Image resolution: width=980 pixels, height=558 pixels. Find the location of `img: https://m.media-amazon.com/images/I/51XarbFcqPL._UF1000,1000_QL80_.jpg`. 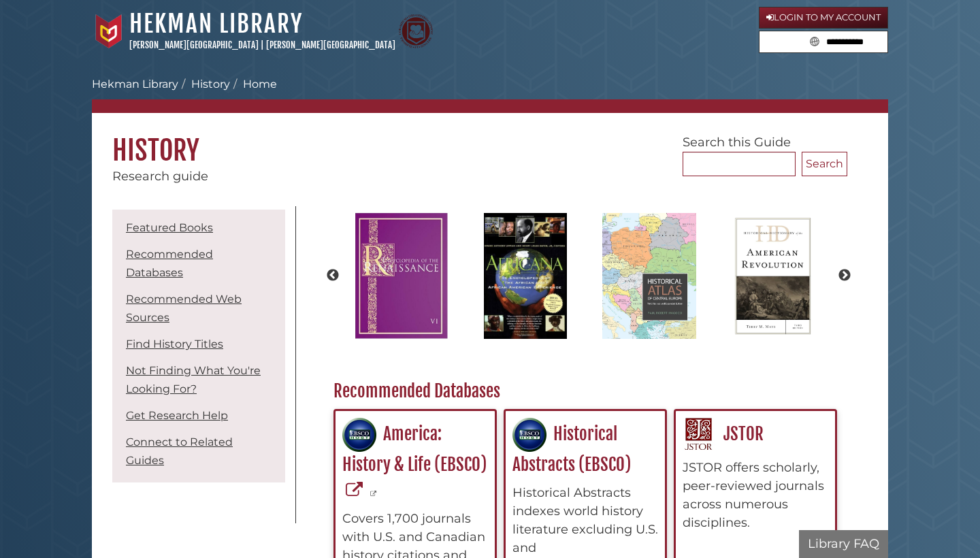

img: https://m.media-amazon.com/images/I/51XarbFcqPL._UF1000,1000_QL80_.jpg is located at coordinates (525, 276).